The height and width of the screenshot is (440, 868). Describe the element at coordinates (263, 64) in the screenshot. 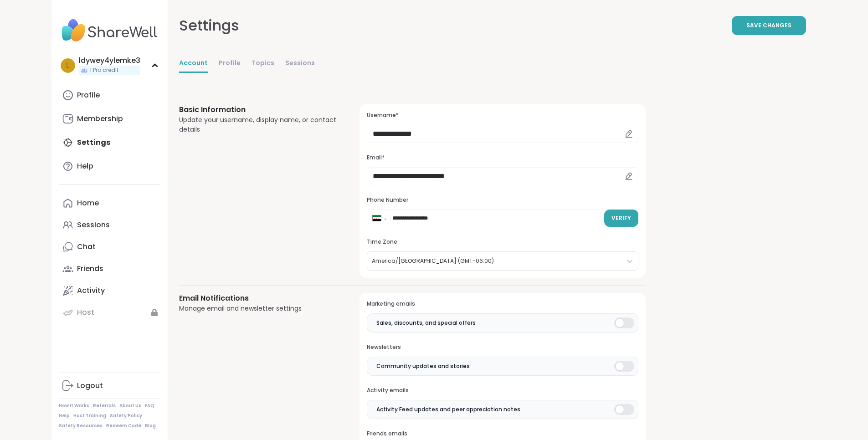

I see `a: Topics` at that location.